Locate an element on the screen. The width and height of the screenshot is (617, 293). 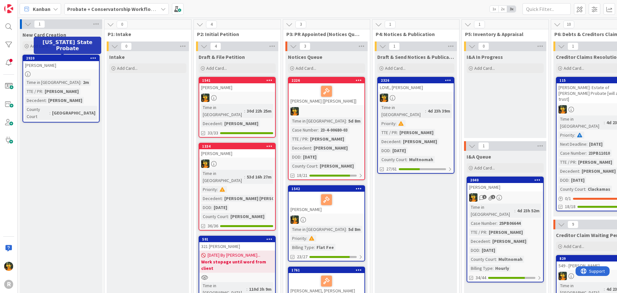
div: 4d 23h 52m is located at coordinates (528, 210).